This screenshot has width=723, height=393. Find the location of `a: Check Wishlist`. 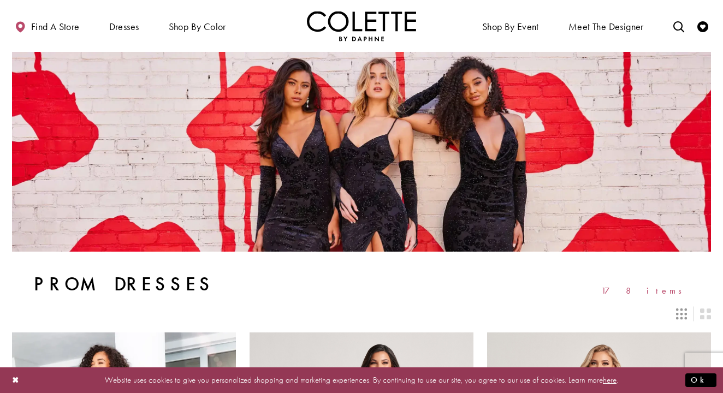

a: Check Wishlist is located at coordinates (702, 26).